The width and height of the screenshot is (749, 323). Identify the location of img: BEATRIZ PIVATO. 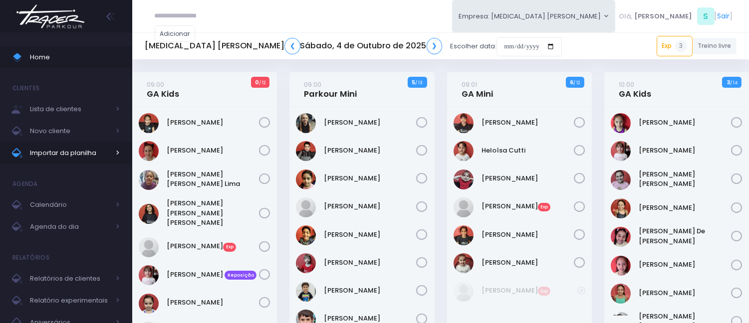
(620, 123).